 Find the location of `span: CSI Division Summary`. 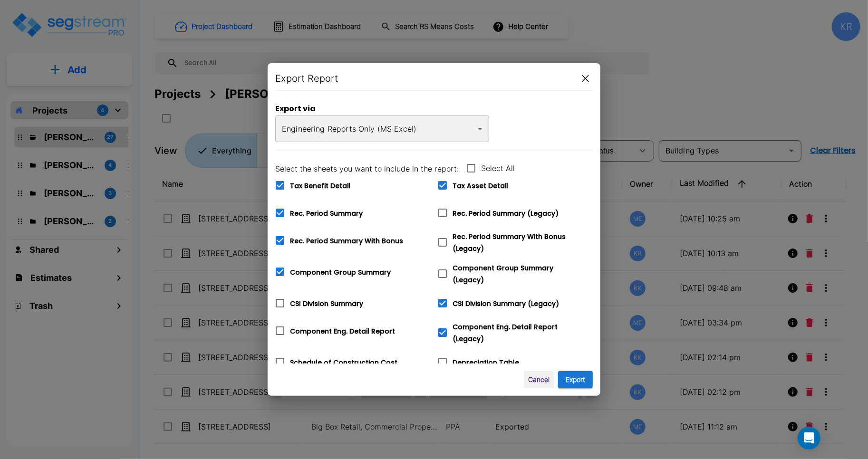

span: CSI Division Summary is located at coordinates (327, 304).